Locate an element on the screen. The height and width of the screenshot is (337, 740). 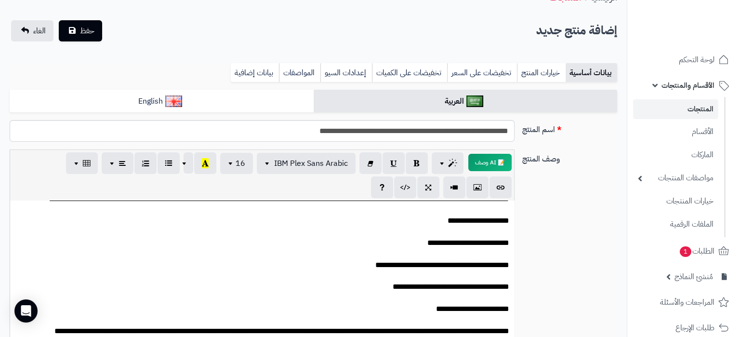
span: الأقسام والمنتجات is located at coordinates (688, 85).